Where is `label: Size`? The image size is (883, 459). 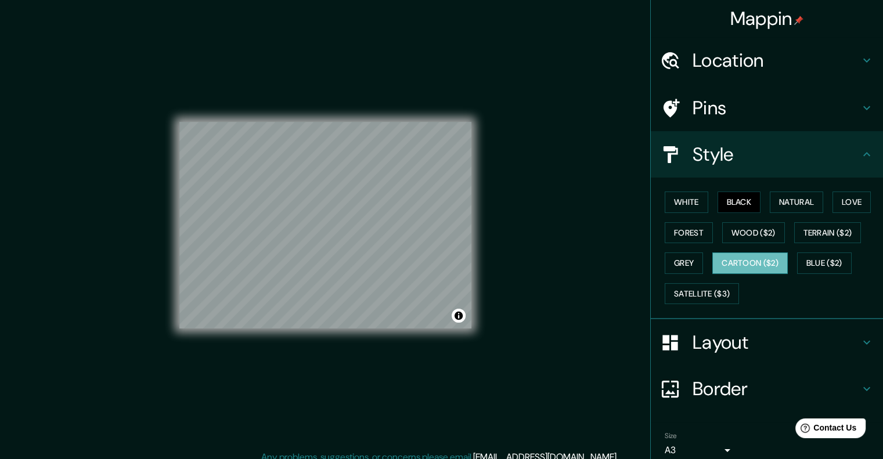
label: Size is located at coordinates (671, 436).